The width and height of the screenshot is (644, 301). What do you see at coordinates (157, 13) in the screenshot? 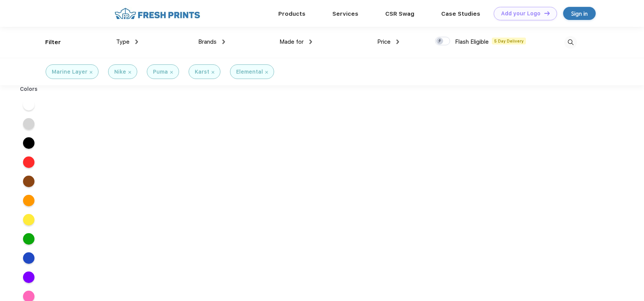
I see `img: fo%20logo%202.webp` at bounding box center [157, 13].